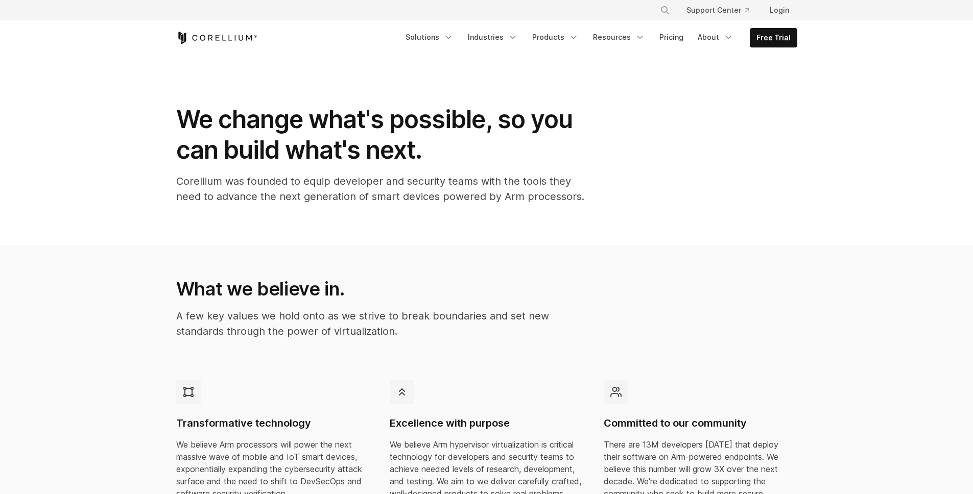 The height and width of the screenshot is (494, 973). I want to click on a: Free Trial, so click(773, 38).